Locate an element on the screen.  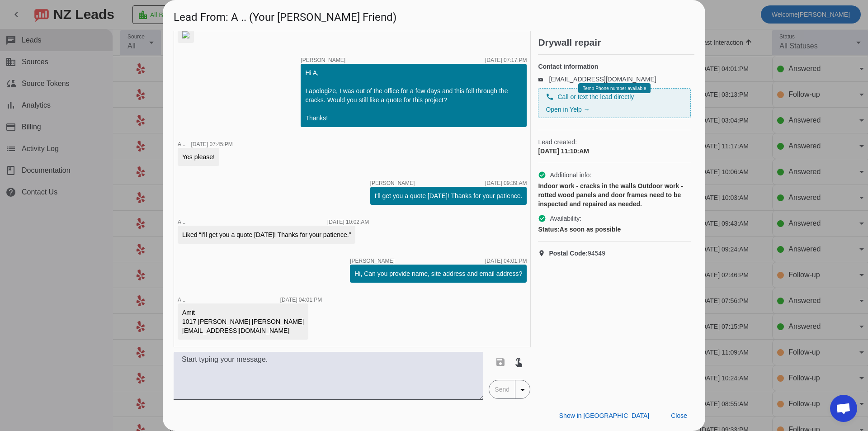
span: Availability: is located at coordinates (566, 219).